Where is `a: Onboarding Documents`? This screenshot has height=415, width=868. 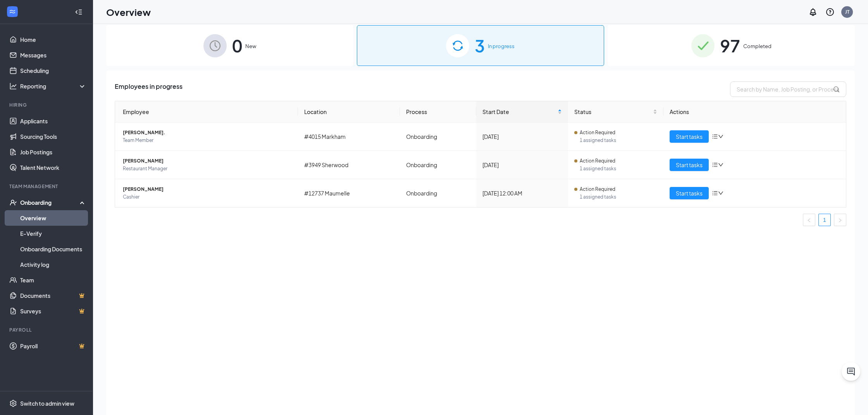
a: Onboarding Documents is located at coordinates (53, 249).